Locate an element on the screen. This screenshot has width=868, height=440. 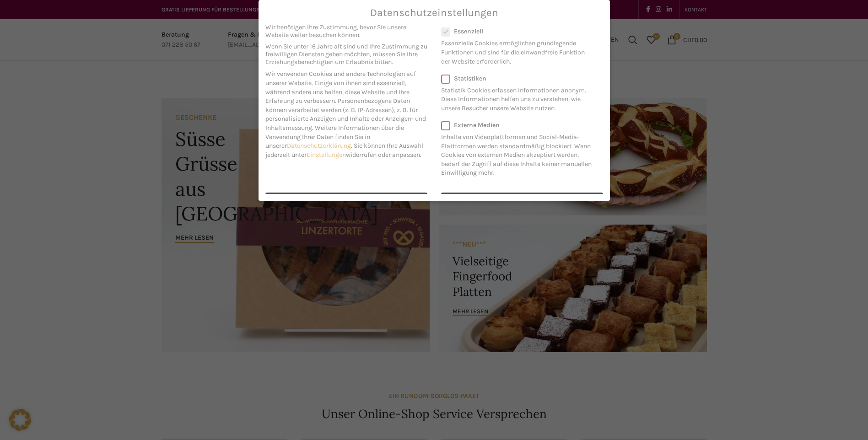
span: Datenschutzeinstellungen is located at coordinates (434, 13).